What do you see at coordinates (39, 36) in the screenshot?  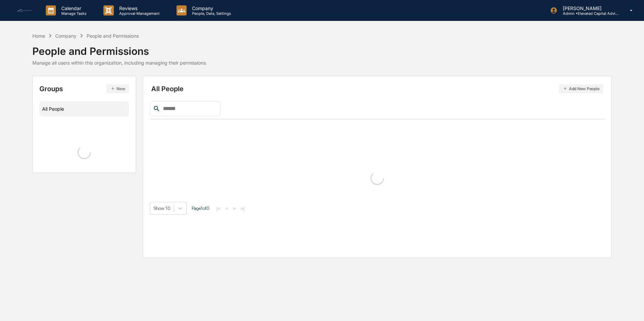 I see `div: Home` at bounding box center [39, 36].